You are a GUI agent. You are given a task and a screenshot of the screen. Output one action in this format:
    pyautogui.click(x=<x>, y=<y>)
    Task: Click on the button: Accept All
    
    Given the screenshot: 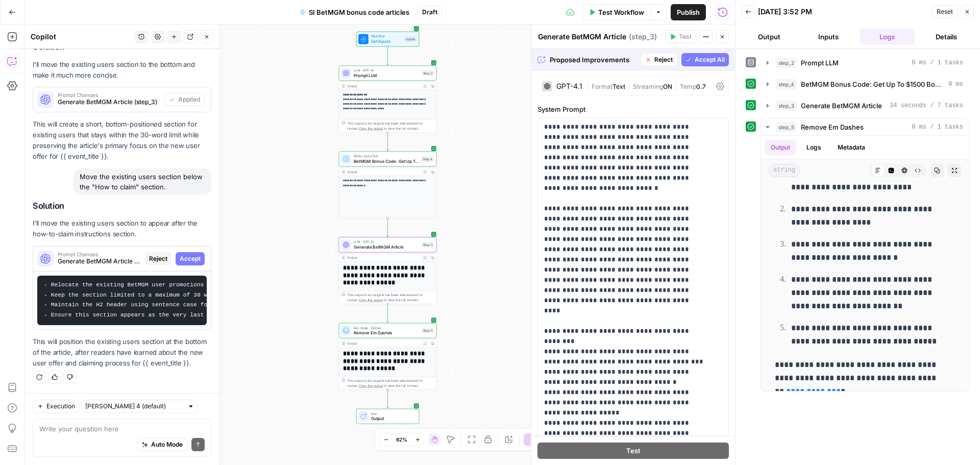 What is the action you would take?
    pyautogui.click(x=705, y=59)
    